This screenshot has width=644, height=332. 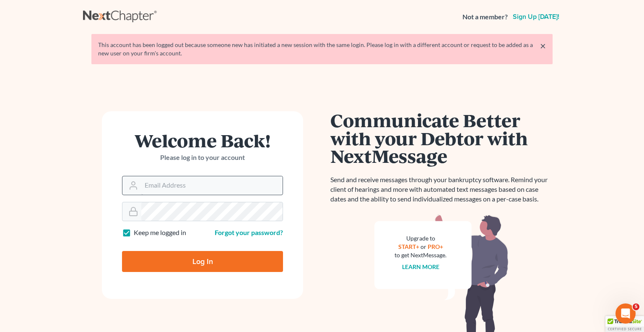 What do you see at coordinates (435, 247) in the screenshot?
I see `a: PRO+` at bounding box center [435, 247].